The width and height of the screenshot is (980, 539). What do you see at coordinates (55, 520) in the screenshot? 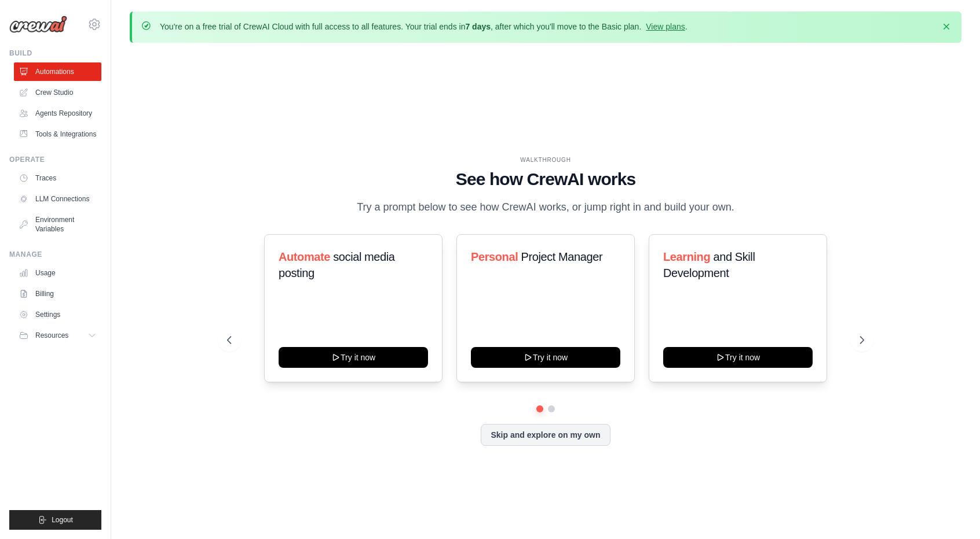
I see `button: Logout` at bounding box center [55, 520].